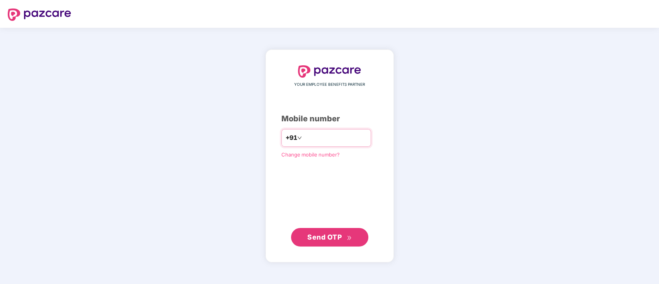  Describe the element at coordinates (329, 85) in the screenshot. I see `span: YOUR EMPLOYEE BENEFITS PARTNER` at that location.